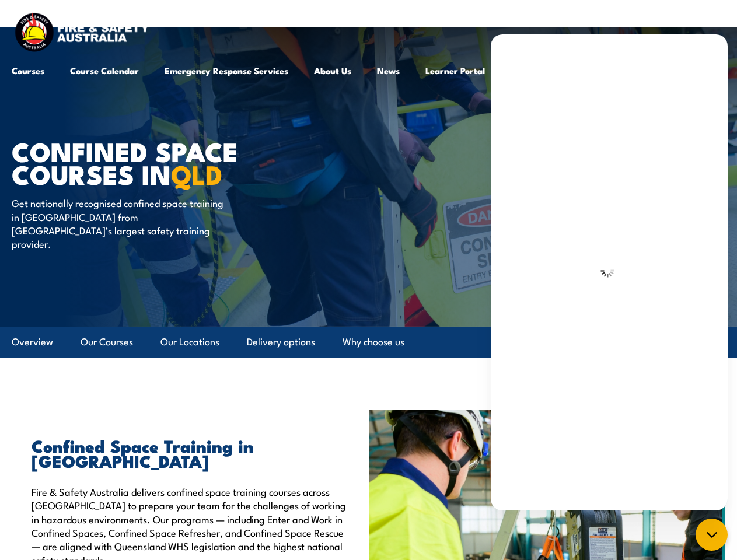 The image size is (737, 560). I want to click on a: About Us, so click(333, 71).